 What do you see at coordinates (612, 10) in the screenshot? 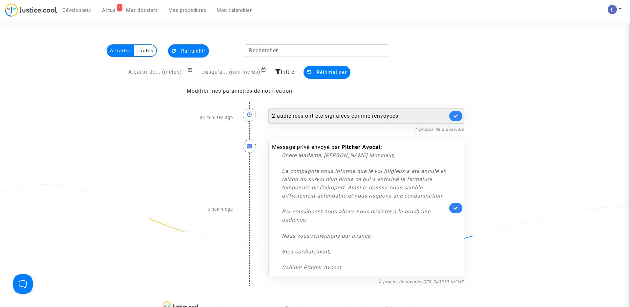
I see `img: AATXAJzI13CaqkJmx-MOQUbNyDE09GJ9dorwRvFSQZdH=s96-c` at bounding box center [612, 10].